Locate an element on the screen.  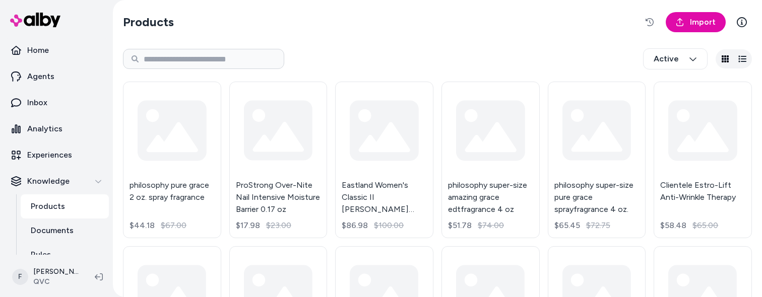
img: alby Logo is located at coordinates (35, 20).